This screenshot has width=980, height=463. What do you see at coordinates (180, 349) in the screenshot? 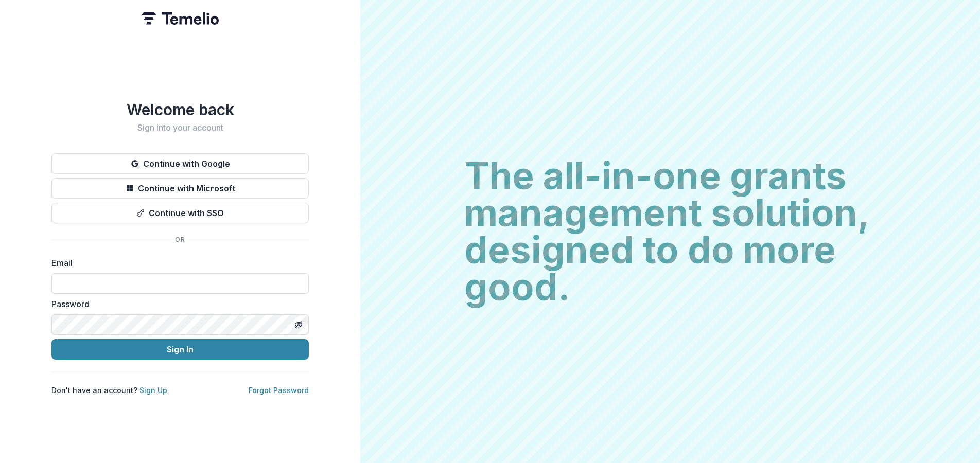
I see `button: Sign In` at bounding box center [180, 349].